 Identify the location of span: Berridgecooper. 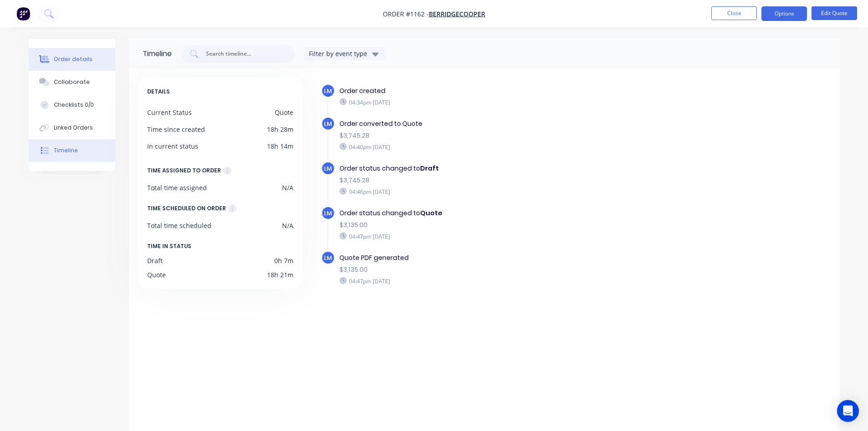
(457, 13).